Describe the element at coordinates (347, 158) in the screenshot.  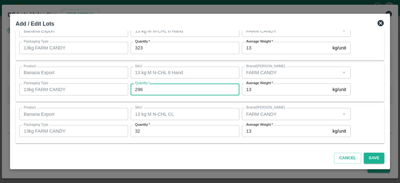
I see `button: Cancel` at that location.